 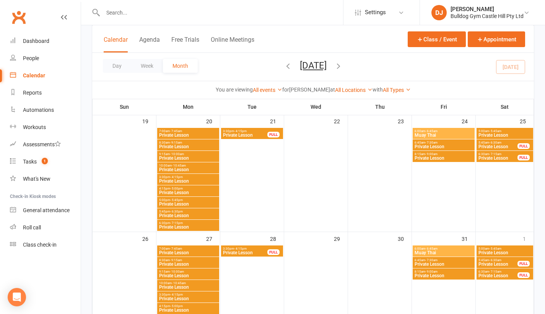 I want to click on div: Roll call, so click(x=32, y=227).